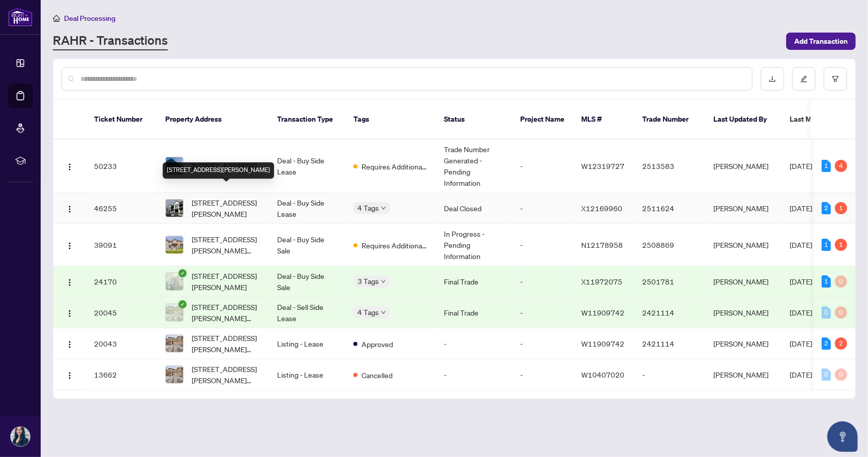 This screenshot has width=868, height=457. Describe the element at coordinates (820, 41) in the screenshot. I see `span: Add Transaction` at that location.